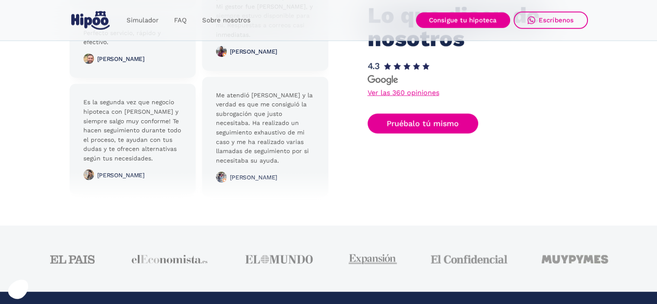 Image resolution: width=657 pixels, height=304 pixels. What do you see at coordinates (404, 93) in the screenshot?
I see `a: Ver las 360 opiniones` at bounding box center [404, 93].